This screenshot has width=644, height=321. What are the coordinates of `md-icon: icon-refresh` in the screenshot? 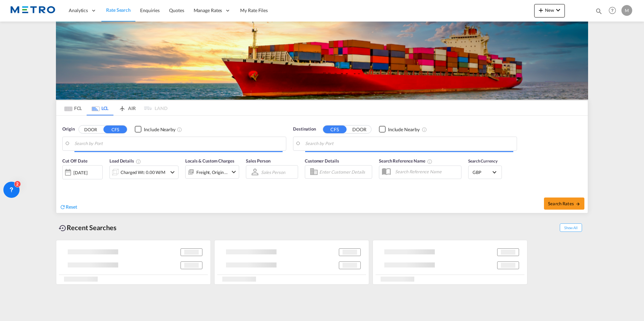 It's located at (63, 207).